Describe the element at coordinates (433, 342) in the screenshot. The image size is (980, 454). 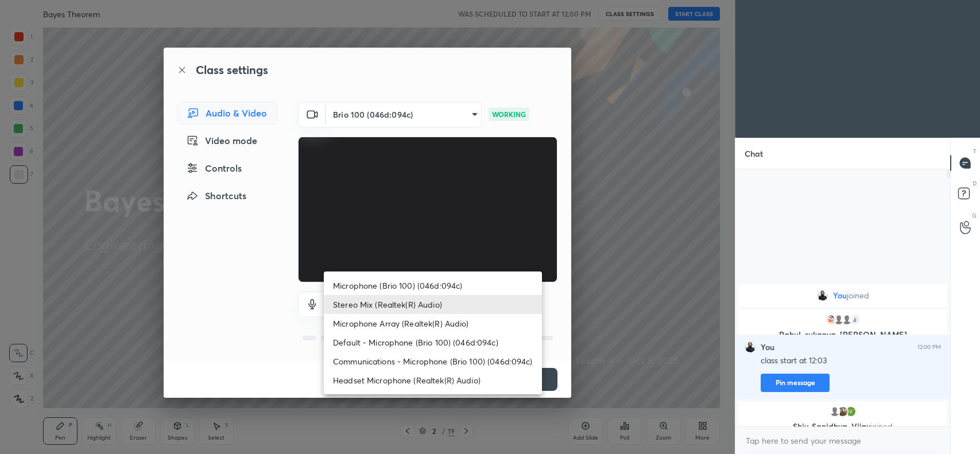
I see `li: Default - Microphone (Brio 100) (046d:094c)` at that location.